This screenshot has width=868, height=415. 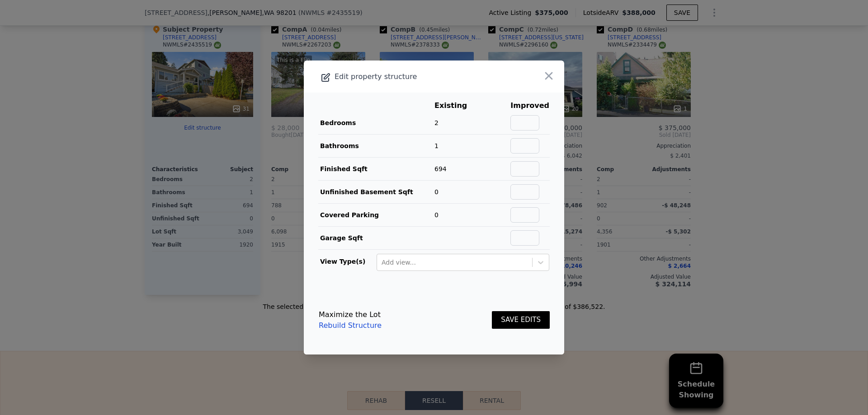 I want to click on th: Existing, so click(x=458, y=106).